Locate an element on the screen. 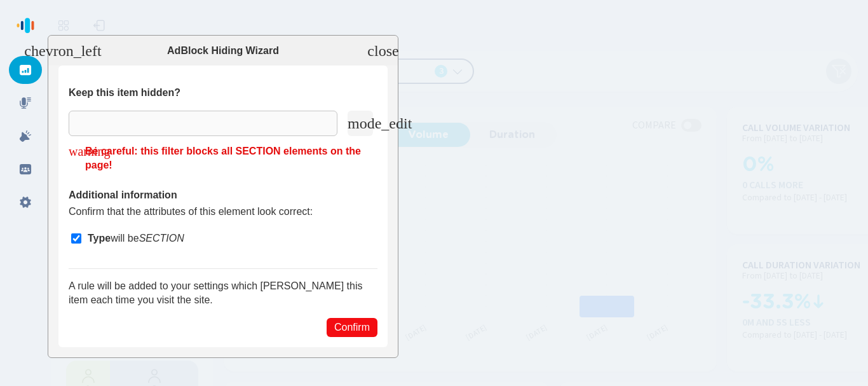  svg: chevron-down is located at coordinates (457, 71).